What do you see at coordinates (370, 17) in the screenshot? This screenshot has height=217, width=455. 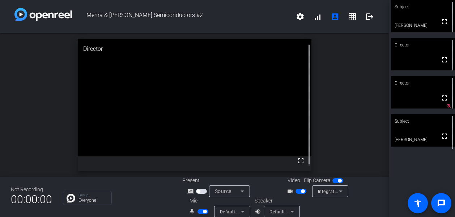 I see `mat-icon: logout` at bounding box center [370, 17].